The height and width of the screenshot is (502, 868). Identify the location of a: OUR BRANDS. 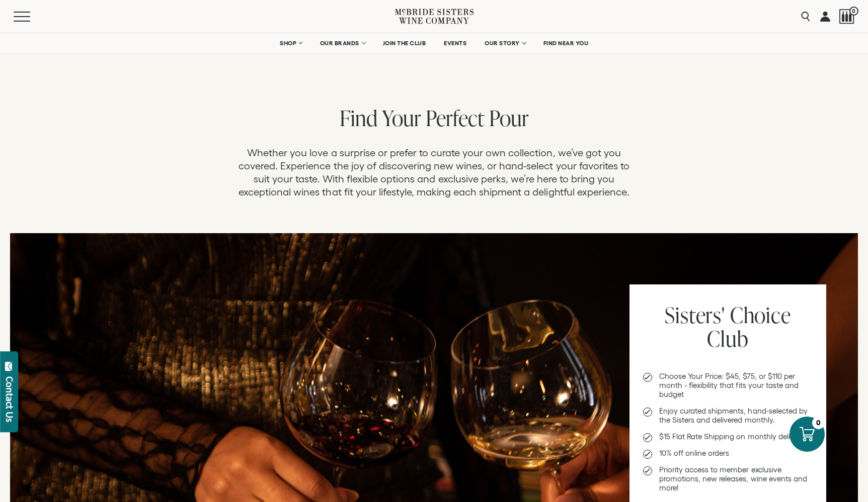
(342, 43).